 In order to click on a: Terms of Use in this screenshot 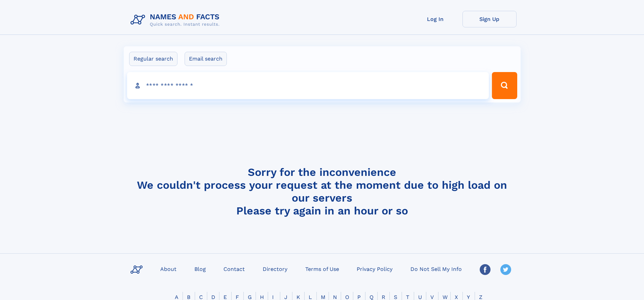, I will do `click(322, 268)`.